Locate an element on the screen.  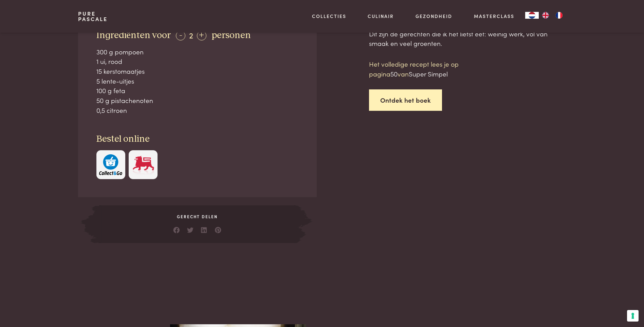
span: personen is located at coordinates (231, 36).